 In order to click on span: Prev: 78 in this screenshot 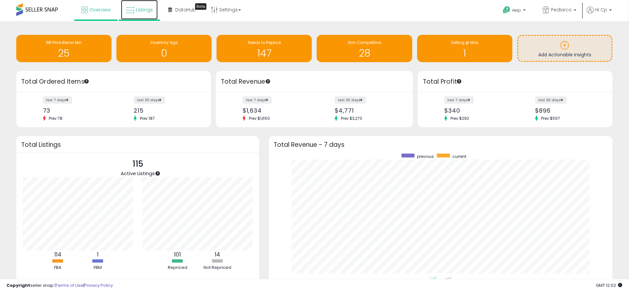, I will do `click(56, 118)`.